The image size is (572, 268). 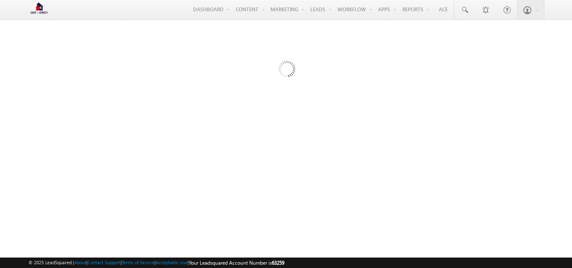 I want to click on img: Custom Logo, so click(x=39, y=9).